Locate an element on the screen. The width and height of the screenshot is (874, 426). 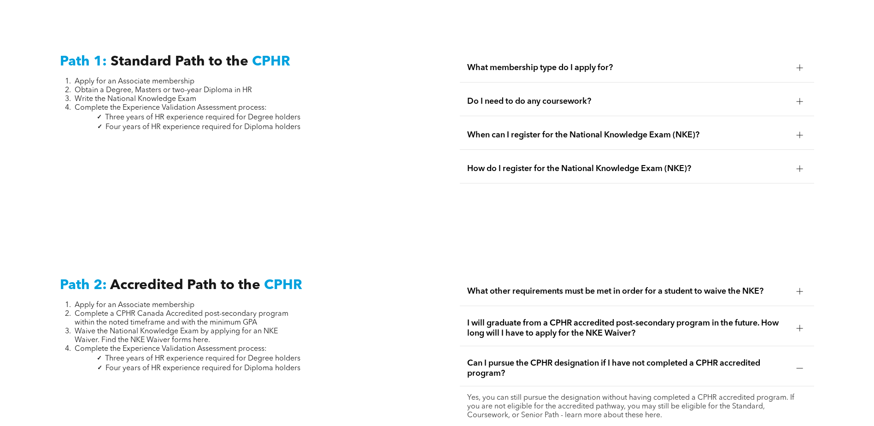
span: I will graduate from a CPHR accredited post-secondary program in the future. How long will I have... is located at coordinates (628, 328).